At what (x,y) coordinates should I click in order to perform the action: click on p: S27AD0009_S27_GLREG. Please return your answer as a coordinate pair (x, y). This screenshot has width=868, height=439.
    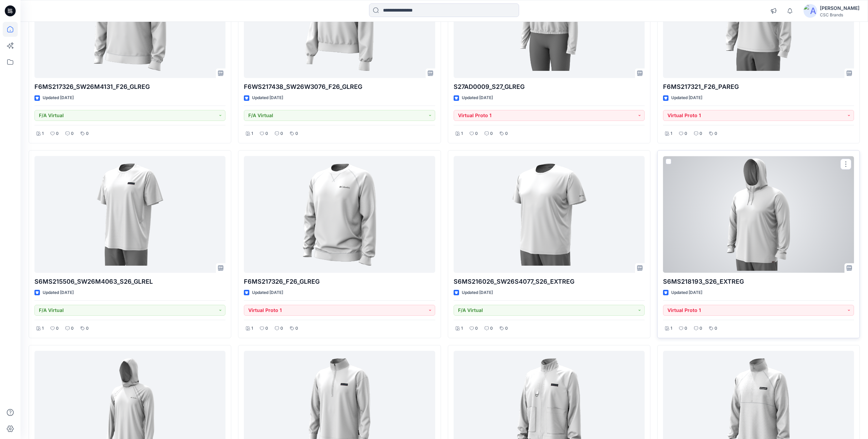
    Looking at the image, I should click on (549, 87).